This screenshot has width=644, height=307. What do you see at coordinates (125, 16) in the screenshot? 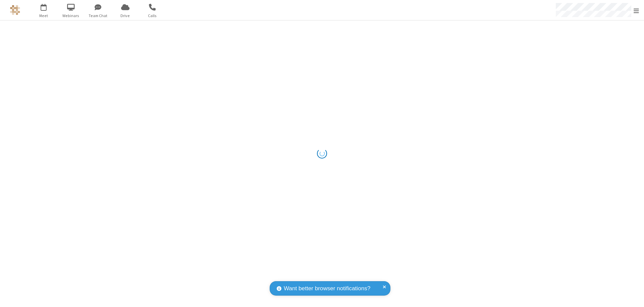
I see `span: Drive` at bounding box center [125, 16].